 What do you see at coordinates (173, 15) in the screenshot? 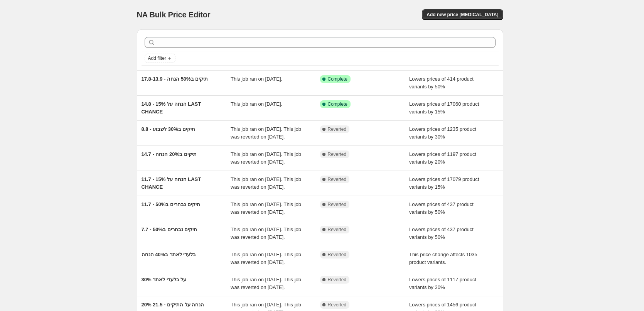
I see `span: NA Bulk Price Editor` at bounding box center [173, 15].